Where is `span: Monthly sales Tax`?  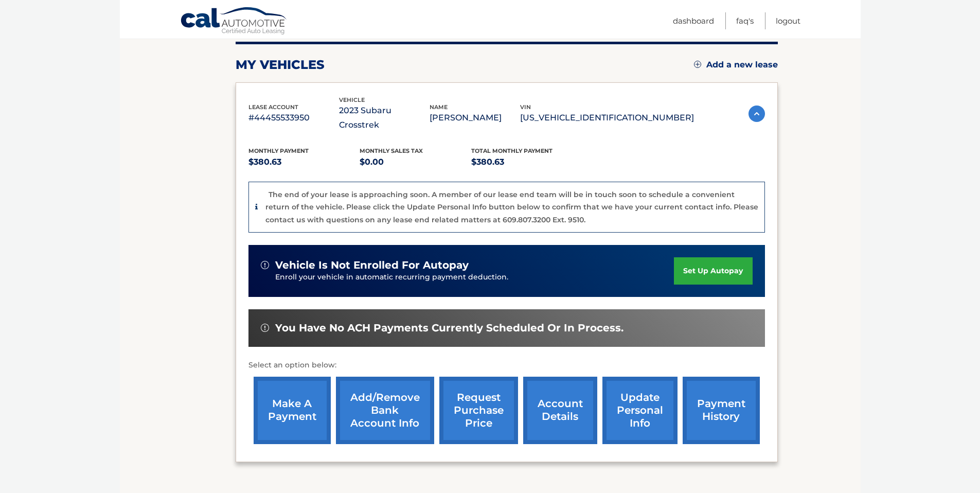
span: Monthly sales Tax is located at coordinates (391, 150).